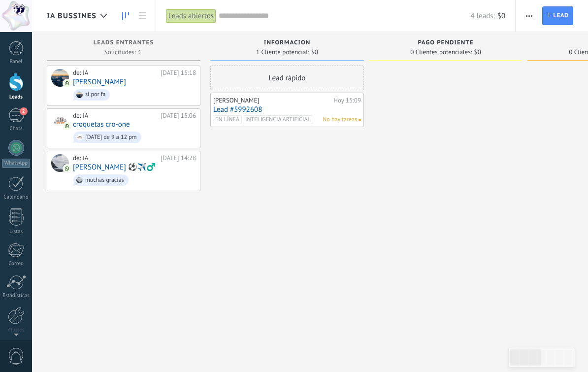 This screenshot has width=588, height=372. What do you see at coordinates (287, 43) in the screenshot?
I see `div: INFORMACION` at bounding box center [287, 43].